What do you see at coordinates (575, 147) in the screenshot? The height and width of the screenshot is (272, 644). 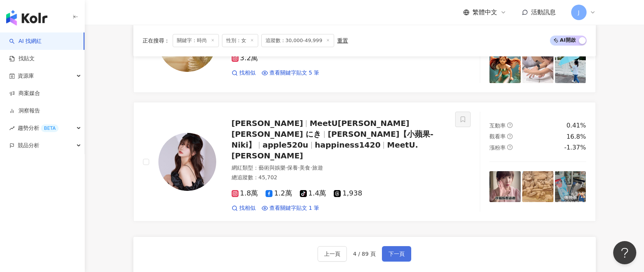 I see `div: -1.37%` at bounding box center [575, 147].